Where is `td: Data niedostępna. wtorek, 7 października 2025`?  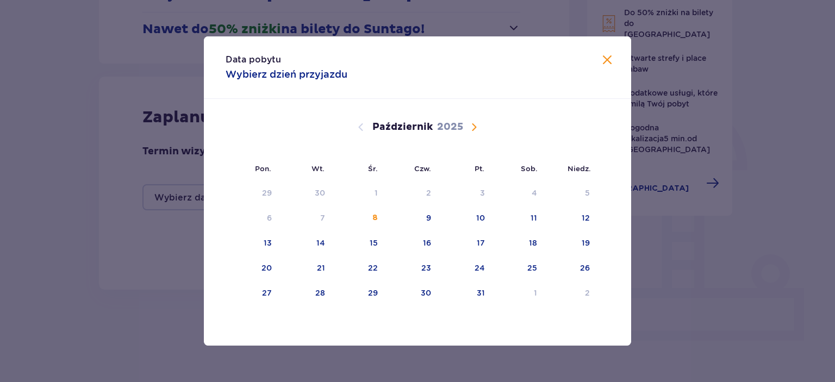 td: Data niedostępna. wtorek, 7 października 2025 is located at coordinates (306, 219).